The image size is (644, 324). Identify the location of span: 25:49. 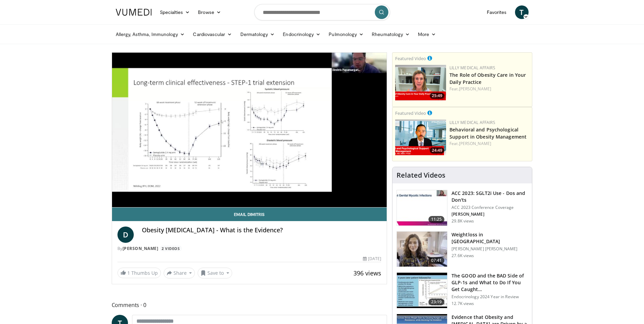
(437, 96).